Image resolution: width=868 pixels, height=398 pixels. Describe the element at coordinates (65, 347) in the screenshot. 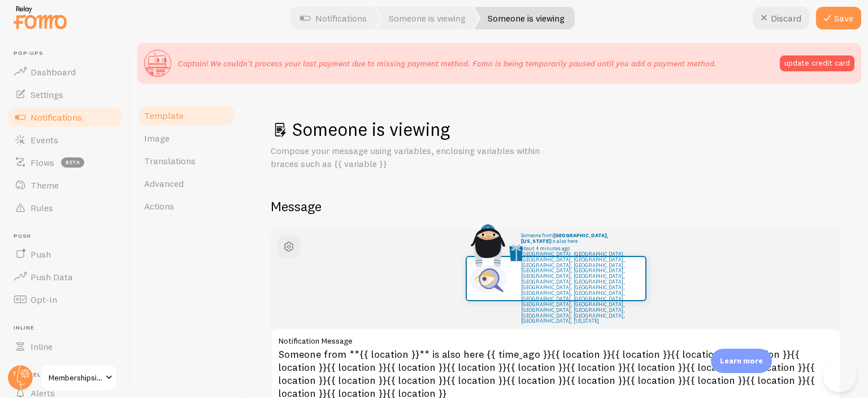

I see `a: Inline` at that location.